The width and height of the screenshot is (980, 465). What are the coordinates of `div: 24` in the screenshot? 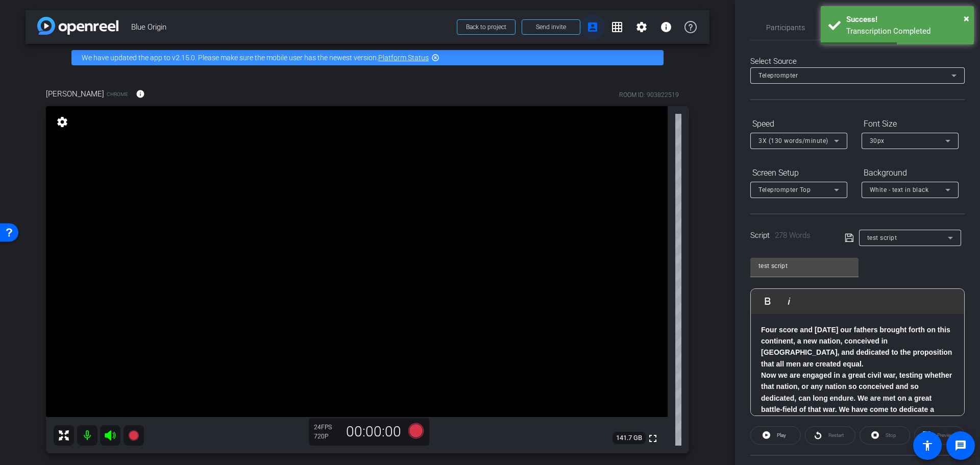 It's located at (327, 428).